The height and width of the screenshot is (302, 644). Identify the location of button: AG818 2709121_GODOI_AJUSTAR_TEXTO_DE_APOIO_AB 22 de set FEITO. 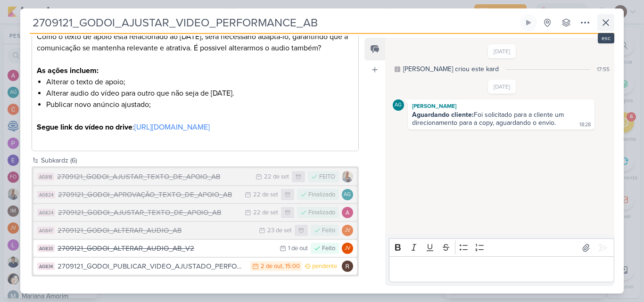
(195, 176).